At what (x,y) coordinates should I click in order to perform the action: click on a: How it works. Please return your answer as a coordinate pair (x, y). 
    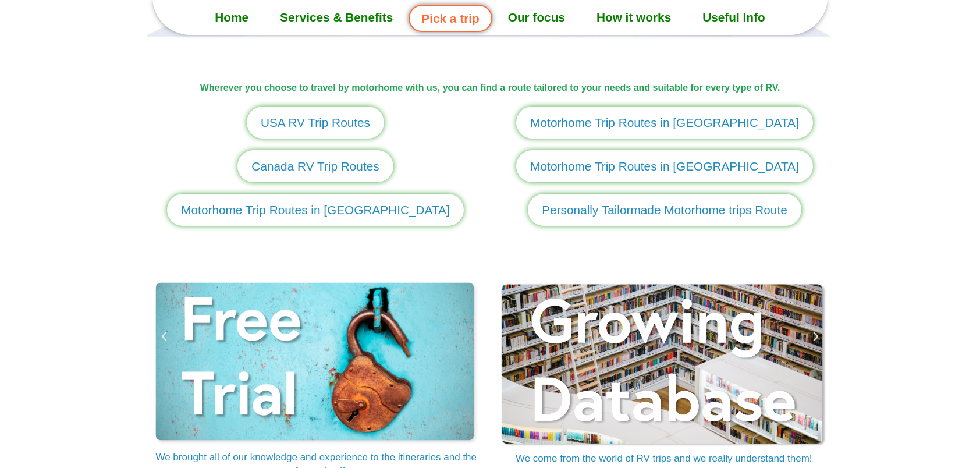
    Looking at the image, I should click on (633, 18).